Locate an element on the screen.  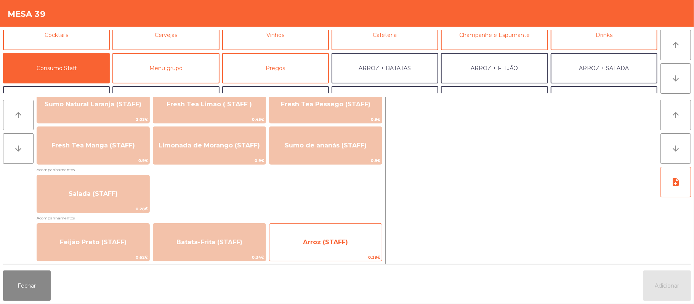
span: Sumo Natural Laranja (STAFF) is located at coordinates (93, 104).